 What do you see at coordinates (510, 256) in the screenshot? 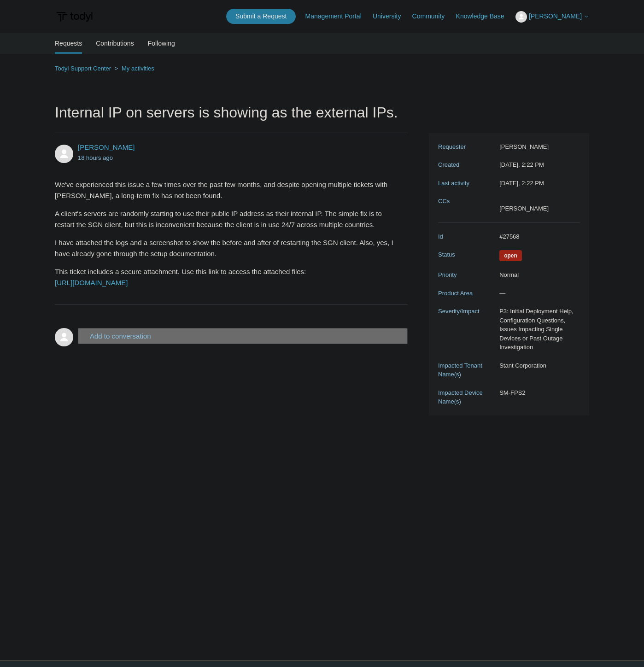
I see `span: We are working on a response for you` at bounding box center [510, 256].